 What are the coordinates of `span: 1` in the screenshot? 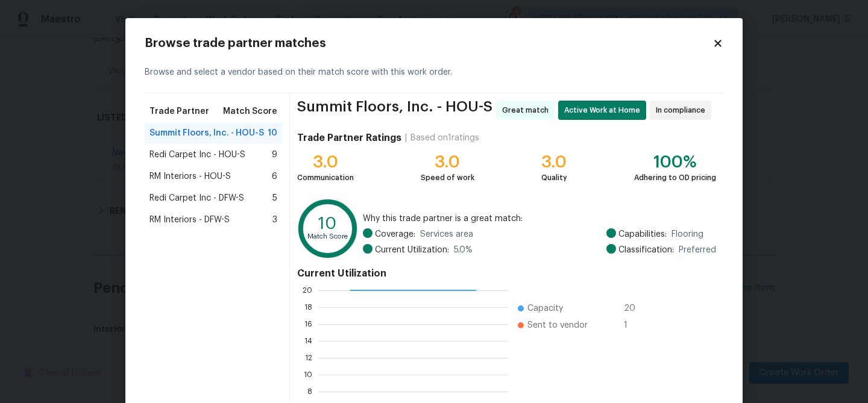 It's located at (634, 325).